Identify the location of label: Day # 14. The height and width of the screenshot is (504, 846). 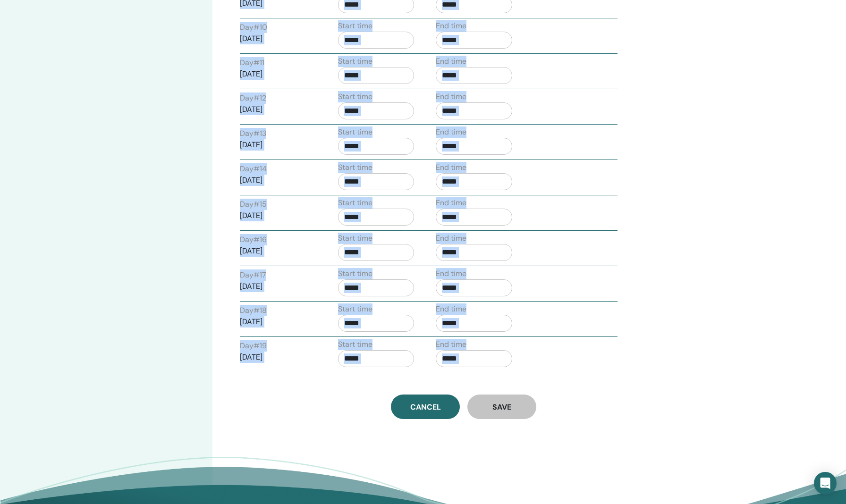
(253, 169).